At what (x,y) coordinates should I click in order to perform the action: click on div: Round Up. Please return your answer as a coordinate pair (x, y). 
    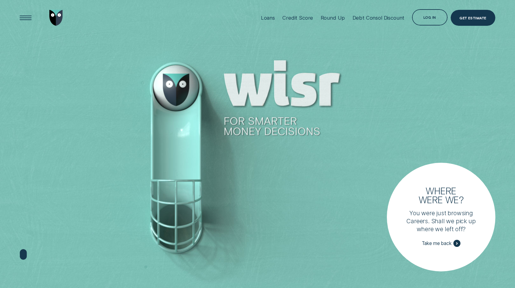
    Looking at the image, I should click on (333, 18).